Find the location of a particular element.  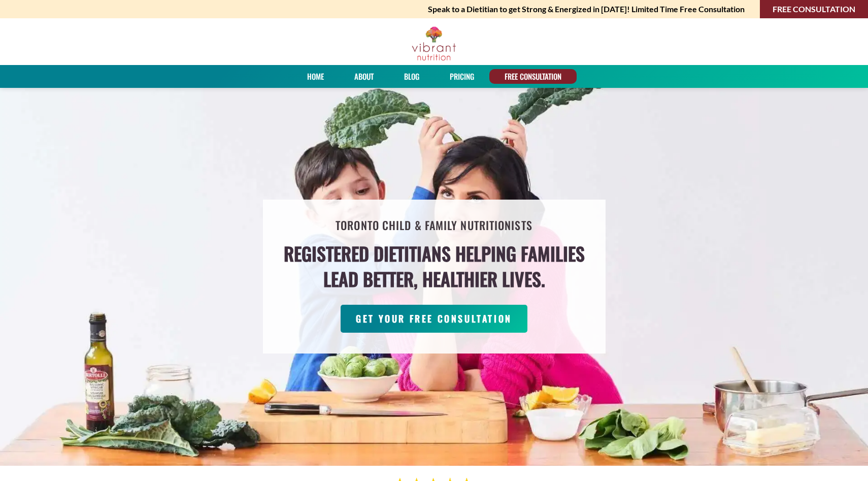

a: PRICING is located at coordinates (462, 76).